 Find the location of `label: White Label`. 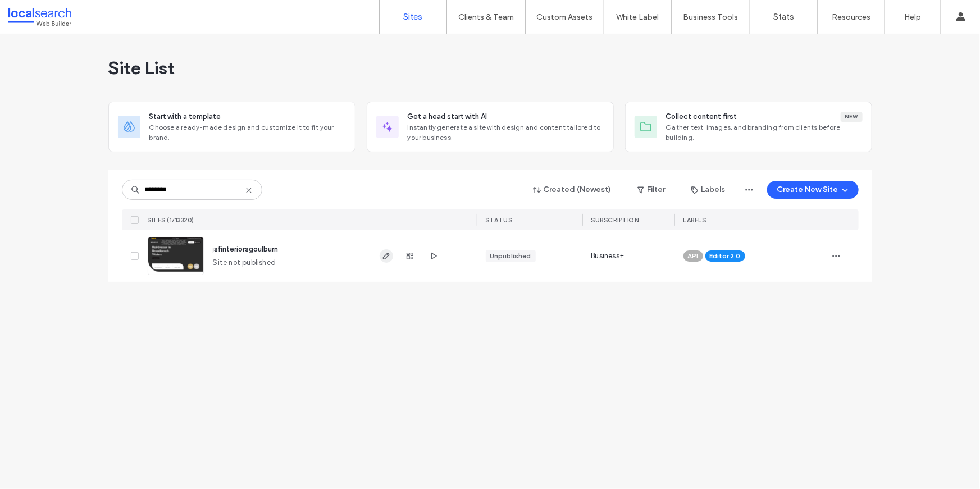

label: White Label is located at coordinates (638, 17).